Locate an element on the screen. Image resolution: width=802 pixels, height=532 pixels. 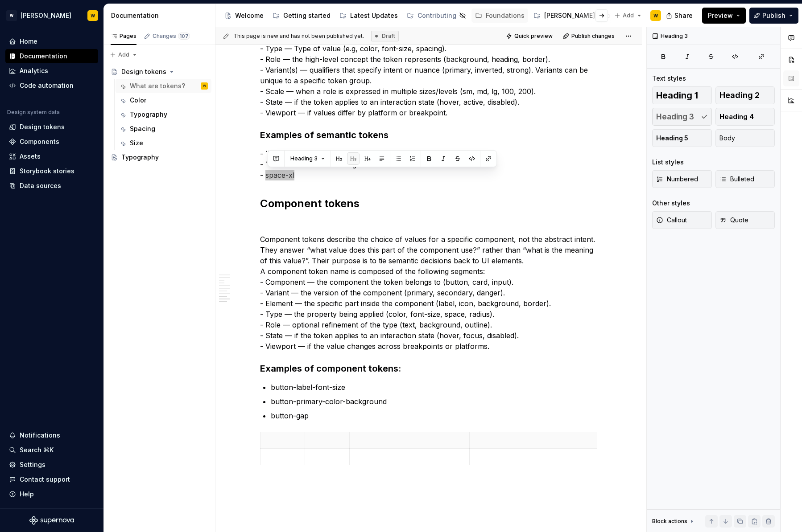
a: Foundations is located at coordinates (499, 16).